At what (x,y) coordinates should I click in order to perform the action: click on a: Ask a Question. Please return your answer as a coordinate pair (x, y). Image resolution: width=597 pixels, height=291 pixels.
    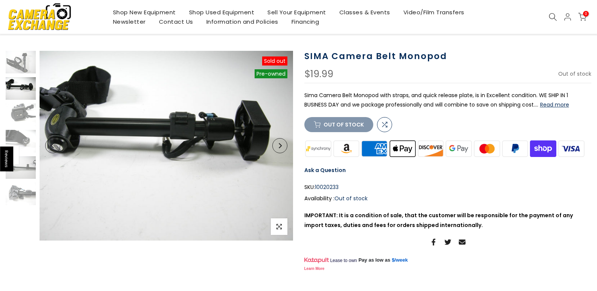
    Looking at the image, I should click on (325, 170).